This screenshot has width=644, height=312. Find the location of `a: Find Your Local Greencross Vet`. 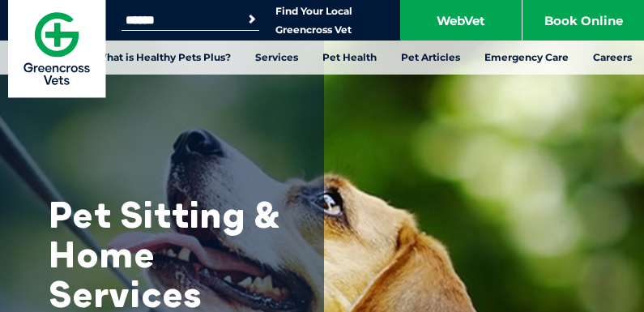

a: Find Your Local Greencross Vet is located at coordinates (313, 20).